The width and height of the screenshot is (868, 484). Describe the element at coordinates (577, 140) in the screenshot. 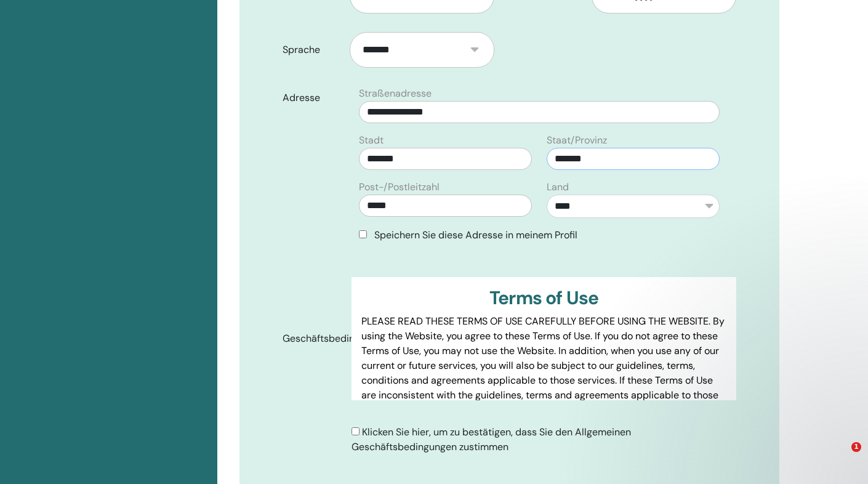

I see `label: Staat/Provinz` at that location.